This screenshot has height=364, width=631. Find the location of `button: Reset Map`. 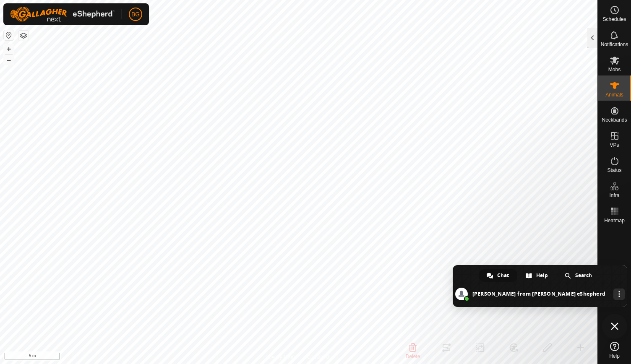

button: Reset Map is located at coordinates (9, 35).